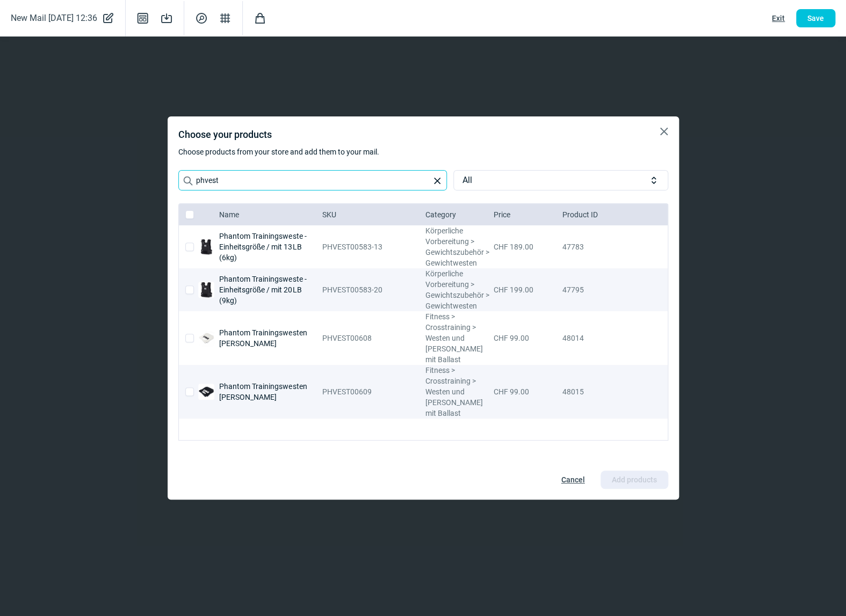 This screenshot has height=616, width=846. Describe the element at coordinates (573, 480) in the screenshot. I see `span: Cancel` at that location.